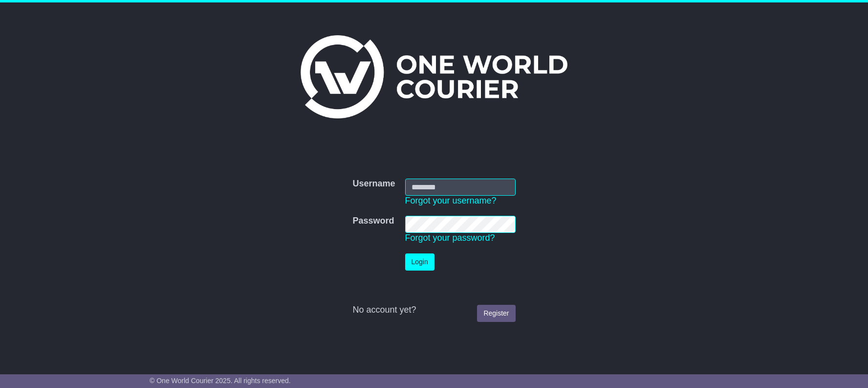 The width and height of the screenshot is (868, 388). Describe the element at coordinates (451, 238) in the screenshot. I see `a: Forgot your password?` at that location.